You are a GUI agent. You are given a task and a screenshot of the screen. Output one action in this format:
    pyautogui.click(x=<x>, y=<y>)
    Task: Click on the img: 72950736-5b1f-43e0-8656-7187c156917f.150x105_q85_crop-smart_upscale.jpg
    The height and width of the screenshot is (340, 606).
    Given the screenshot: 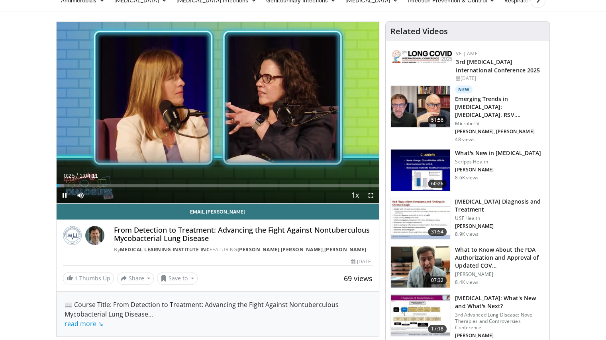 What is the action you would take?
    pyautogui.click(x=420, y=107)
    